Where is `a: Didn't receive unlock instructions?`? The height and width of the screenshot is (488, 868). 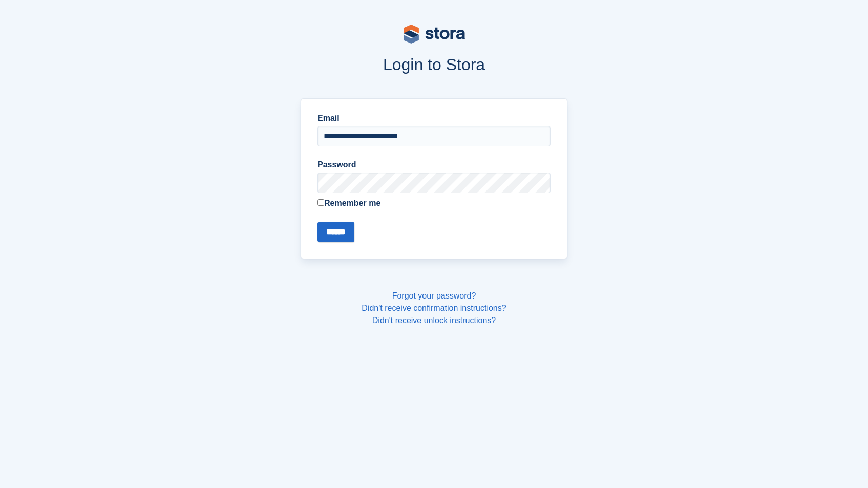
a: Didn't receive unlock instructions? is located at coordinates (434, 320).